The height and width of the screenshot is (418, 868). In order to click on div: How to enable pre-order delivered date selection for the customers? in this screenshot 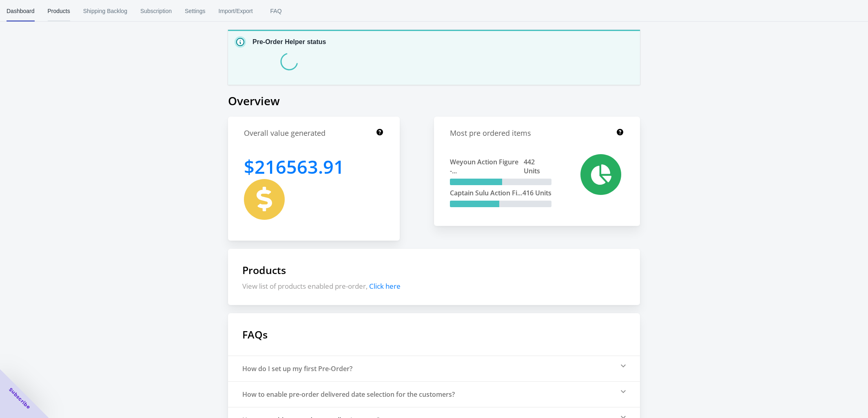, I will do `click(348, 395)`.